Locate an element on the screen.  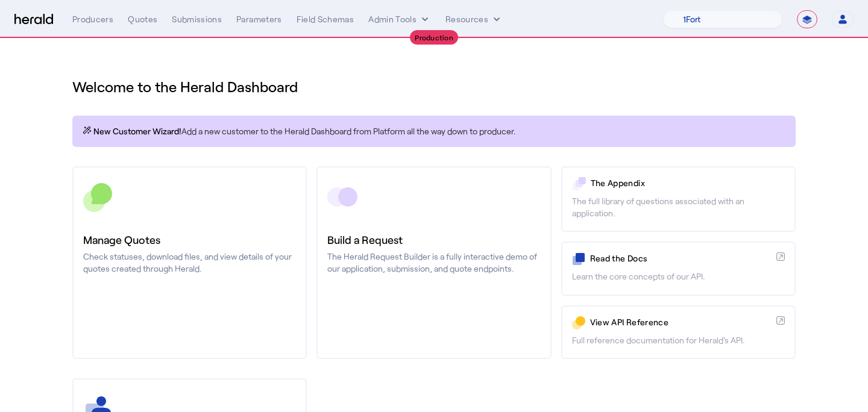
span: New Customer Wizard! is located at coordinates (137, 132).